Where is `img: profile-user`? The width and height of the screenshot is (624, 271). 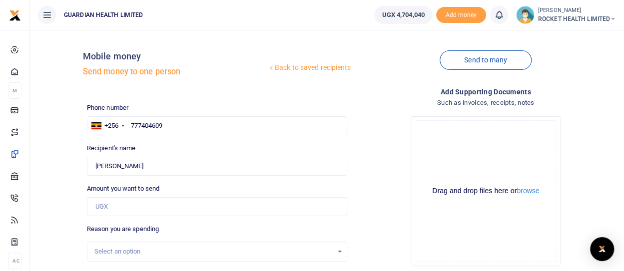 img: profile-user is located at coordinates (525, 15).